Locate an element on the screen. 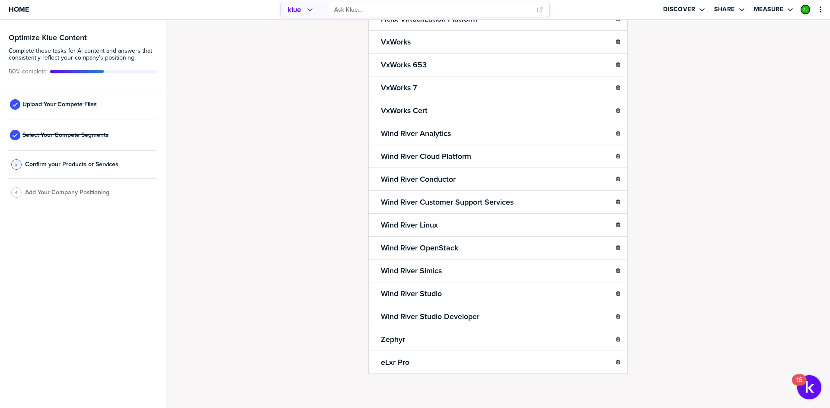  li: Wind River Conductor is located at coordinates (498, 179).